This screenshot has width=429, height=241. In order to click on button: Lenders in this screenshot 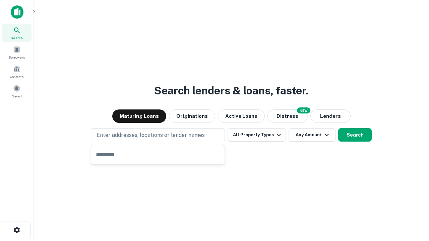, I will do `click(330, 116)`.